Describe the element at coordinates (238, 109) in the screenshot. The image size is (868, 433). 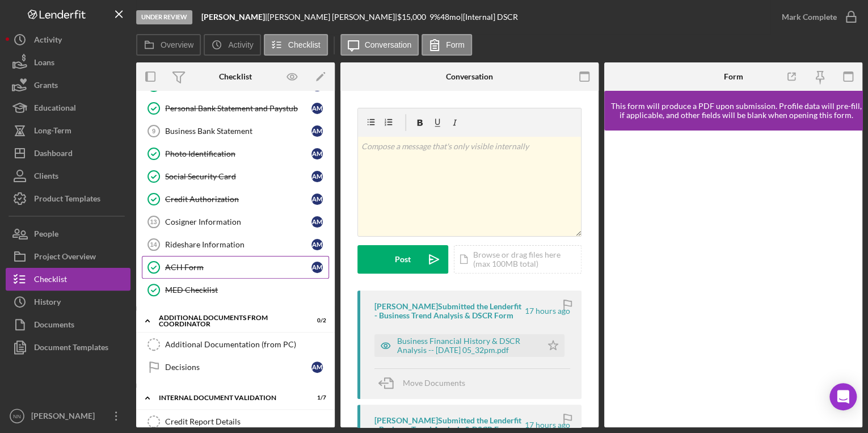
I see `div: Personal Bank Statement and Paystub` at that location.